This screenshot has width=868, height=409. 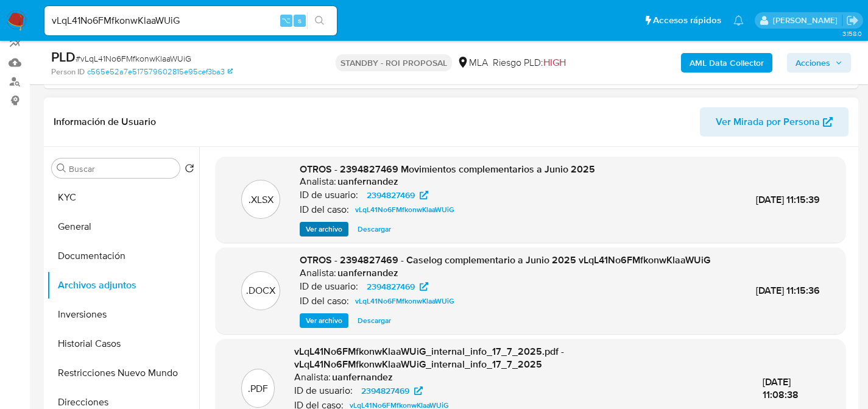 I want to click on input: Buscar usuario o caso..., so click(x=191, y=21).